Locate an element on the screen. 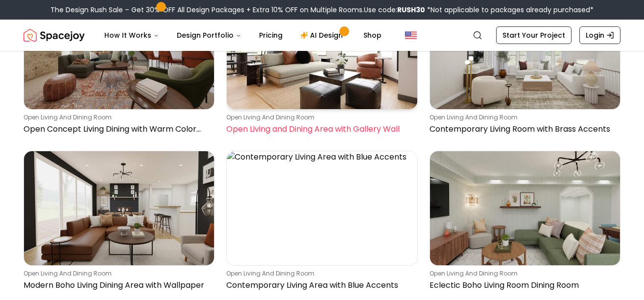 The height and width of the screenshot is (300, 644). span: Use code: is located at coordinates (395, 10).